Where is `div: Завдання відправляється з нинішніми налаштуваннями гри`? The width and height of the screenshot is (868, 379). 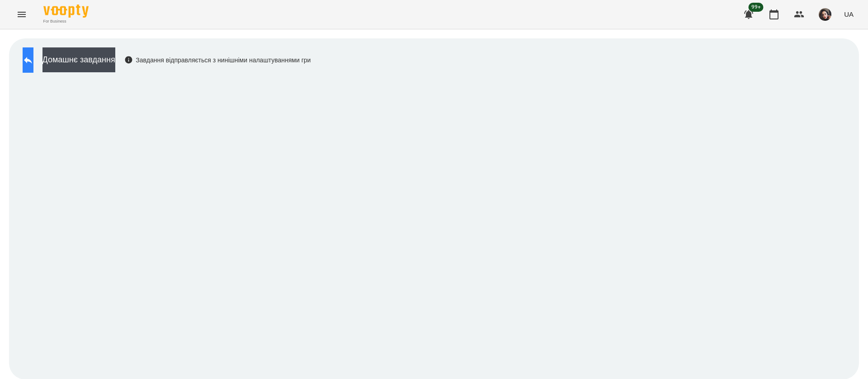
div: Завдання відправляється з нинішніми налаштуваннями гри is located at coordinates (217, 60).